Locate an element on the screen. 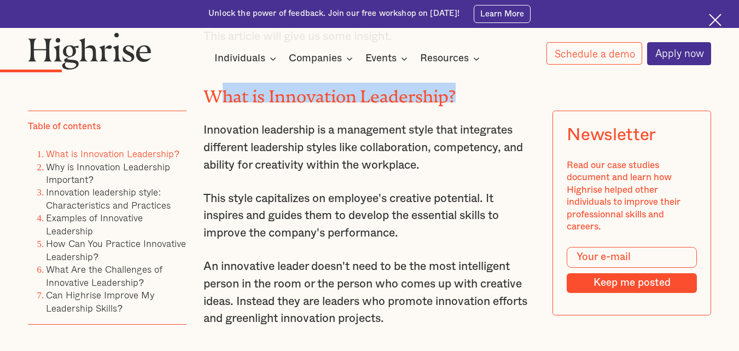 The height and width of the screenshot is (351, 739). a: What Are the Challenges of Innovative Leadership? is located at coordinates (104, 275).